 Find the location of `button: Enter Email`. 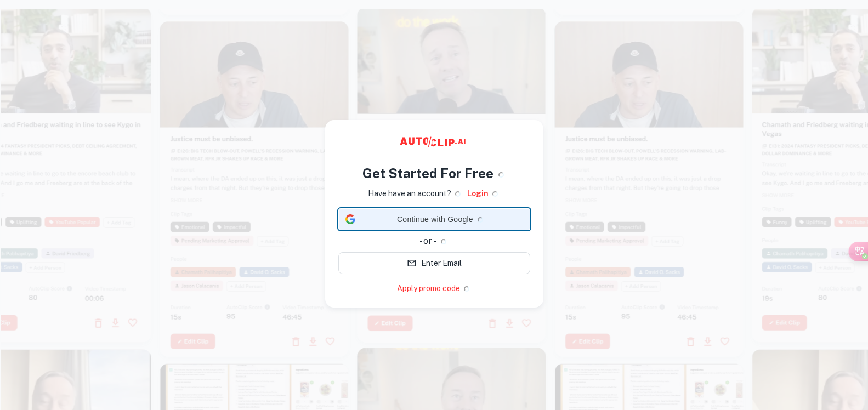

button: Enter Email is located at coordinates (434, 263).